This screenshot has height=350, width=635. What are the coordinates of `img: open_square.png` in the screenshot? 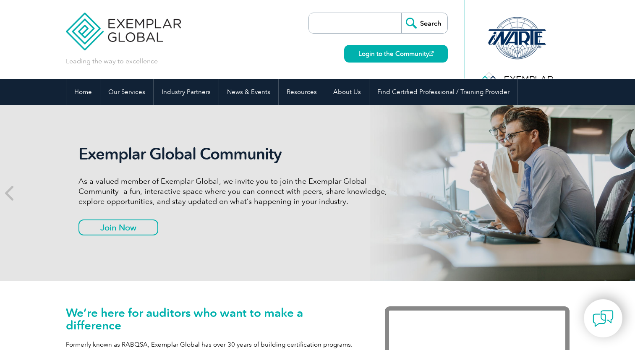 It's located at (431, 53).